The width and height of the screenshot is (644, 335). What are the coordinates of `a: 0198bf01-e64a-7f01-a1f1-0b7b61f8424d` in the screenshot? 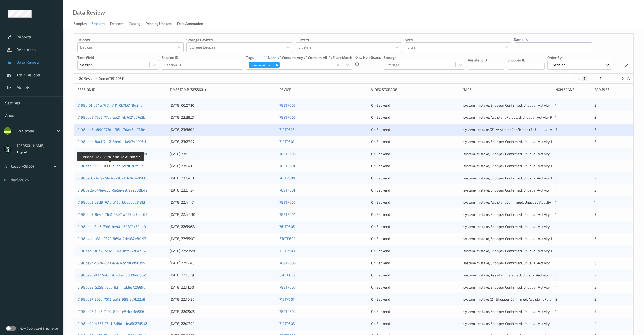 It's located at (110, 105).